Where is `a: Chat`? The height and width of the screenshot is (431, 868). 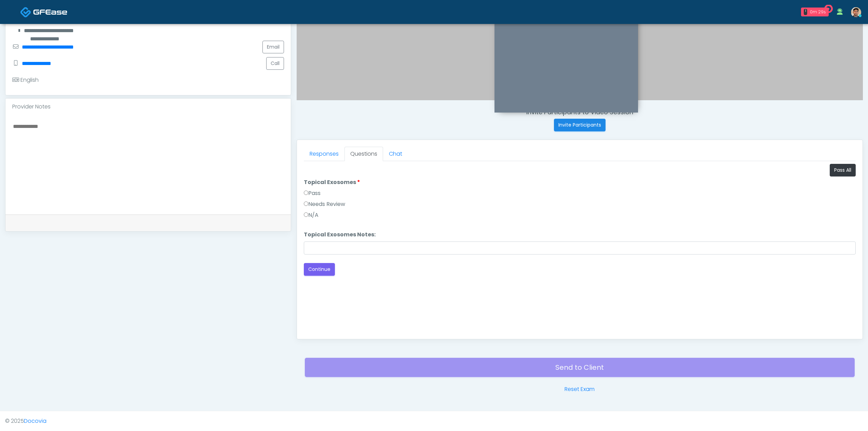 a: Chat is located at coordinates (395, 154).